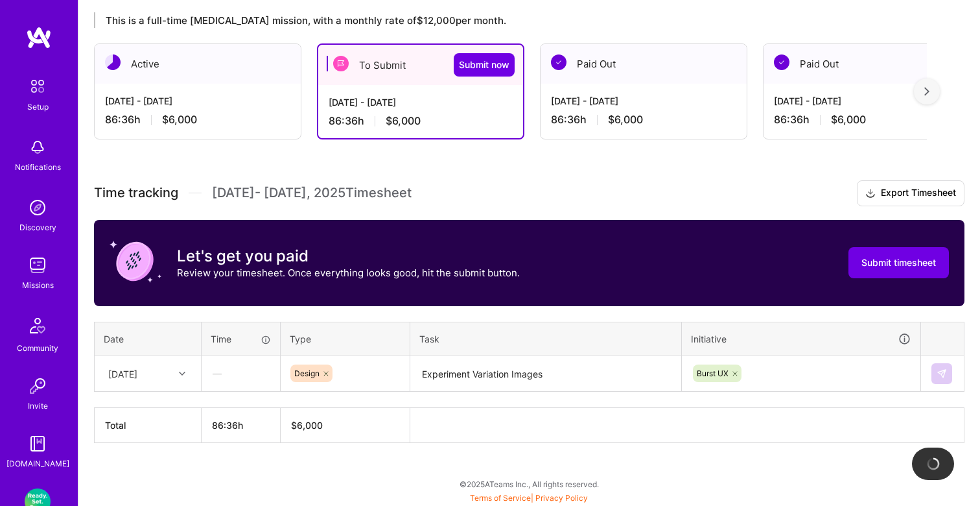 The height and width of the screenshot is (506, 980). I want to click on span: Burst UX, so click(713, 372).